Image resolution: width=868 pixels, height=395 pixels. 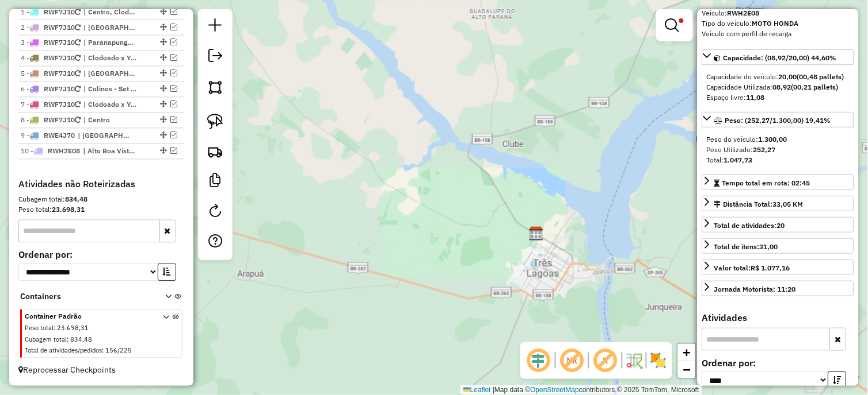 I want to click on div: Espaço livre:, so click(x=778, y=98).